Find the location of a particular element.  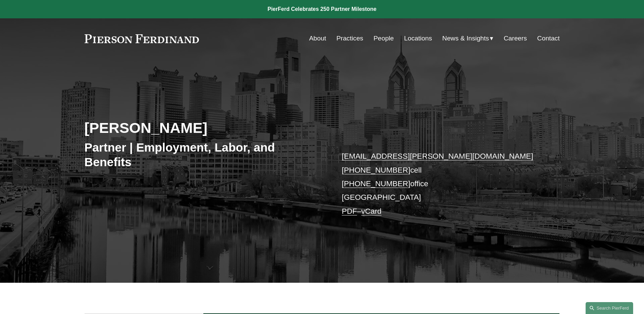

a: Locations is located at coordinates (418, 38).